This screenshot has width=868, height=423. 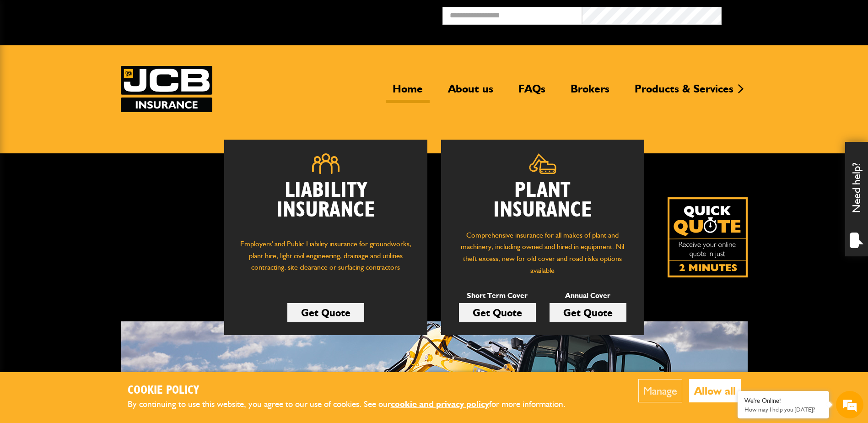 I want to click on div: We're Online!, so click(x=783, y=401).